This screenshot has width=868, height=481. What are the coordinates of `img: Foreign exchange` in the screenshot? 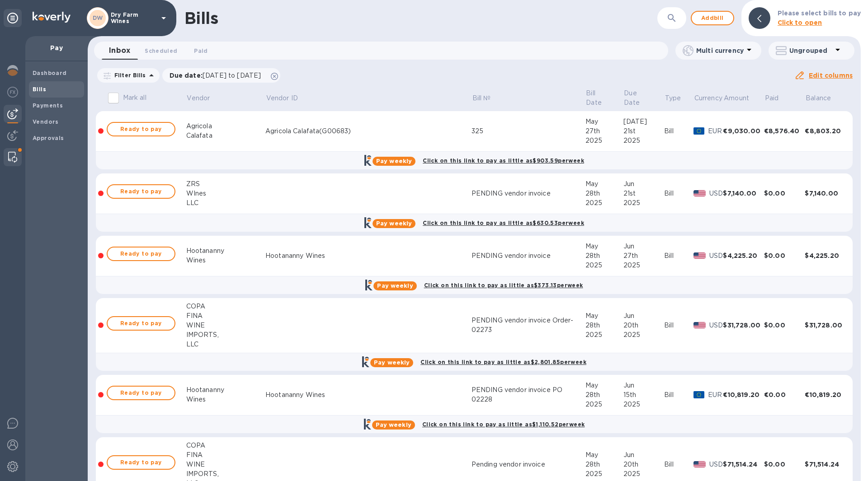 It's located at (12, 92).